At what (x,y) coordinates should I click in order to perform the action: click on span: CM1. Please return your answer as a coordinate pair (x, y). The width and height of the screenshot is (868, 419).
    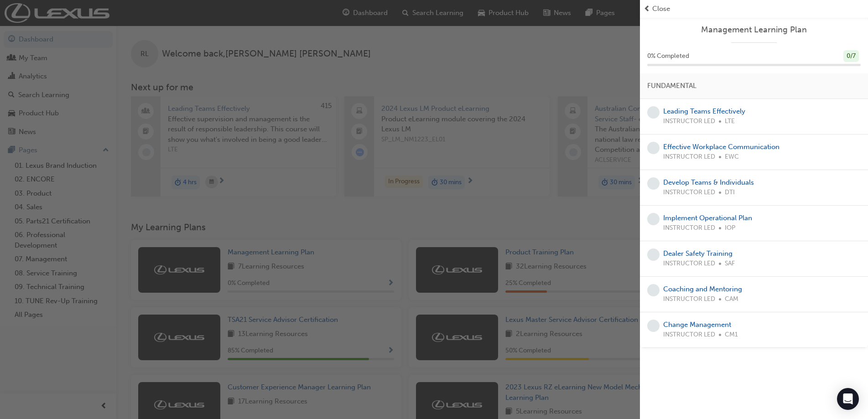
    Looking at the image, I should click on (732, 335).